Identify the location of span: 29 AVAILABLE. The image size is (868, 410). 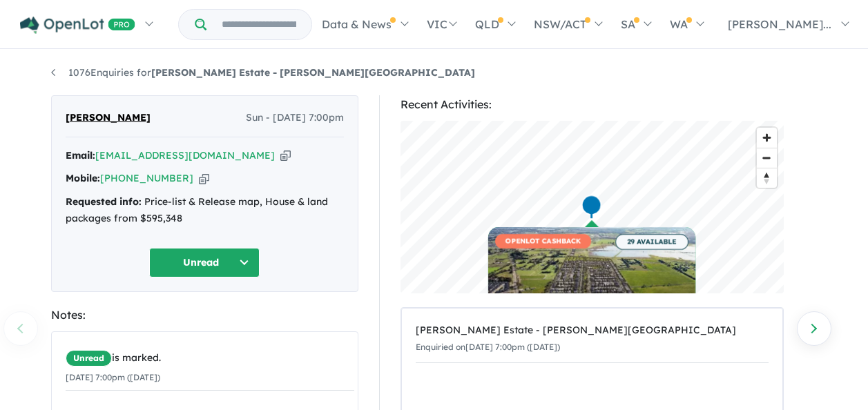
(652, 242).